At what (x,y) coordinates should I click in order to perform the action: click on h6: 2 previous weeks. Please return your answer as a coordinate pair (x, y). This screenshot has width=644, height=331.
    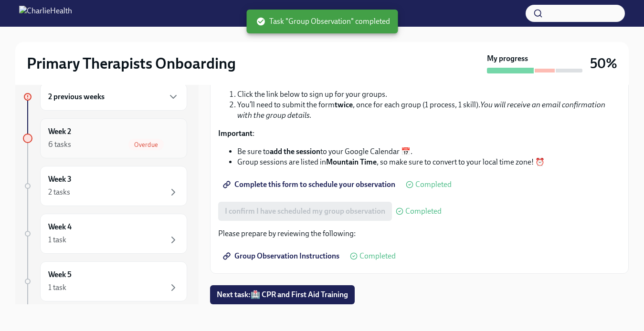
    Looking at the image, I should click on (77, 97).